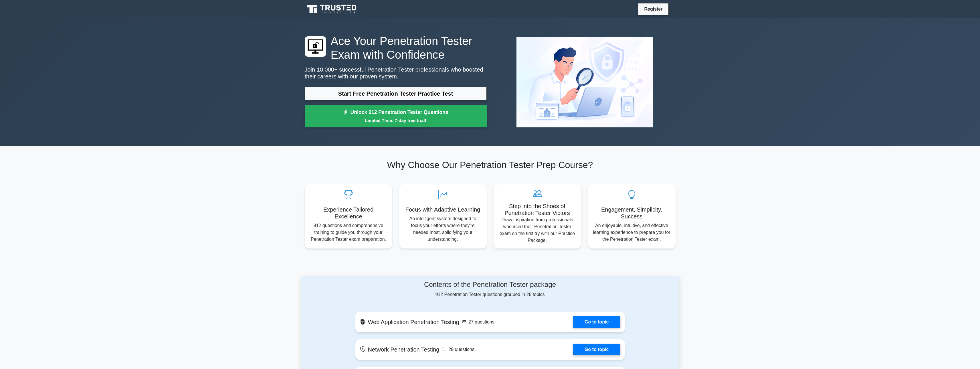  Describe the element at coordinates (396, 120) in the screenshot. I see `small: Limited Time: 7-day free trial!` at that location.